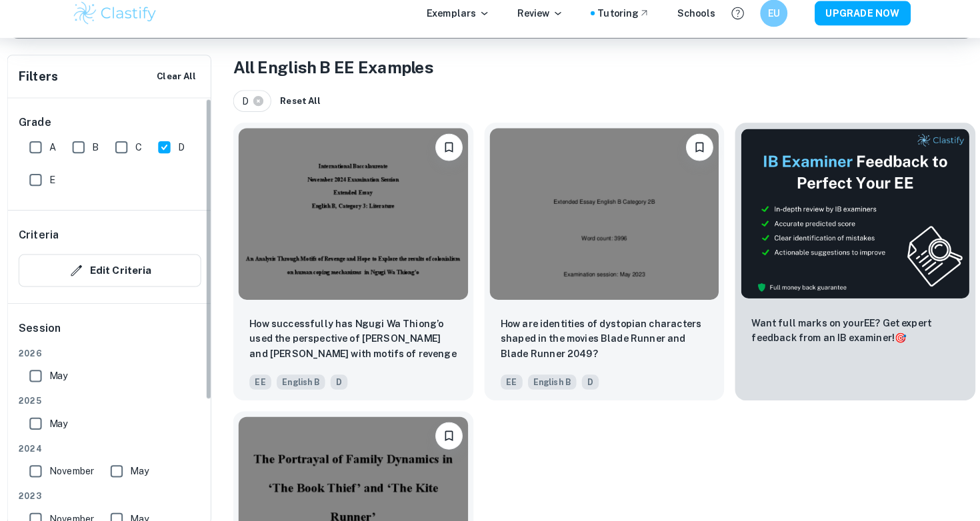  Describe the element at coordinates (854, 24) in the screenshot. I see `button: UPGRADE NOW` at that location.